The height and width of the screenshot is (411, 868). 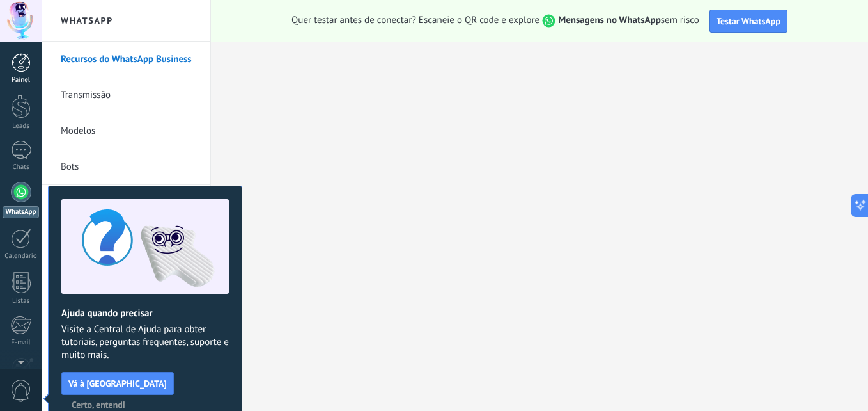 I want to click on li: Bots, so click(x=126, y=167).